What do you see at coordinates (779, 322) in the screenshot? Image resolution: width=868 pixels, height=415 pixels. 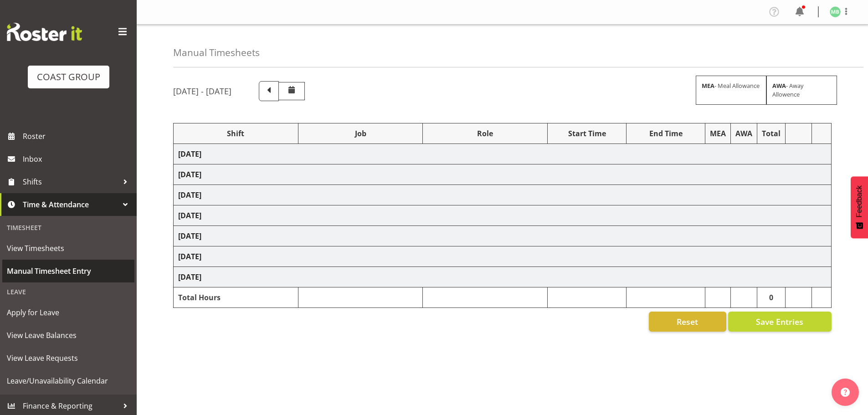 I see `span: Save Entries` at bounding box center [779, 322].